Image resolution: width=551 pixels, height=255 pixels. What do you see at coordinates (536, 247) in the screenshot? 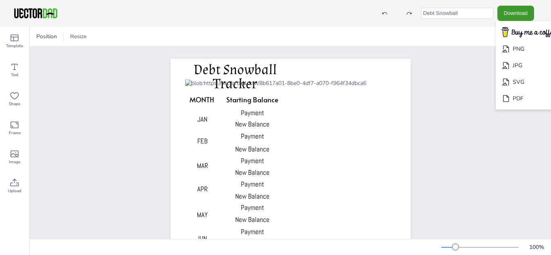
I see `div: 100 %` at bounding box center [536, 247].